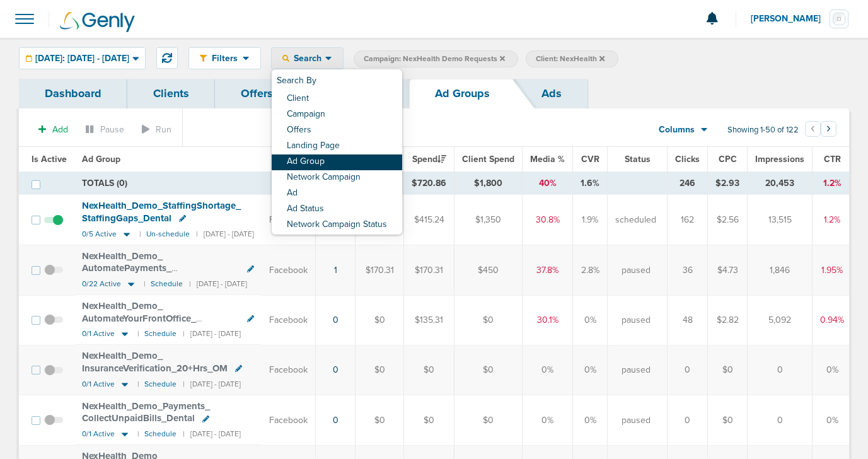  Describe the element at coordinates (590, 220) in the screenshot. I see `td: 1.9%` at that location.